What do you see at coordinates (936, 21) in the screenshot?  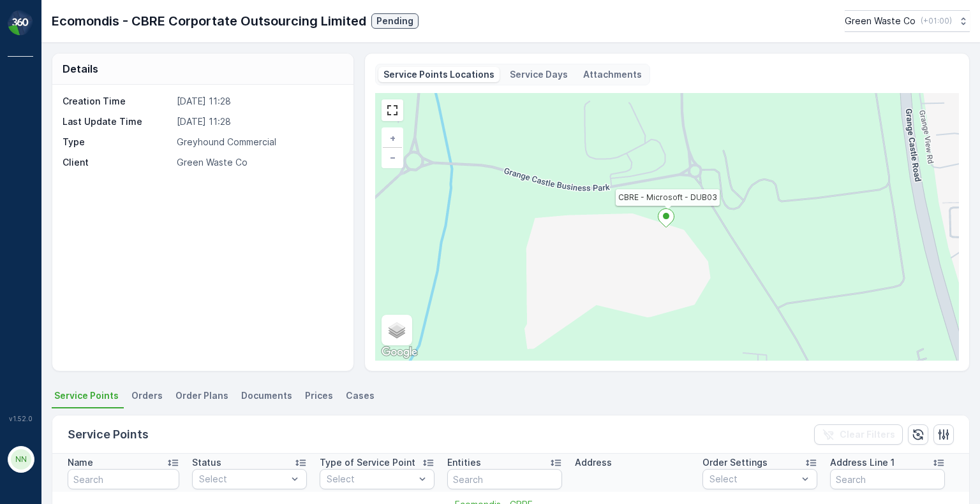 I see `p: ( +01:00 )` at bounding box center [936, 21].